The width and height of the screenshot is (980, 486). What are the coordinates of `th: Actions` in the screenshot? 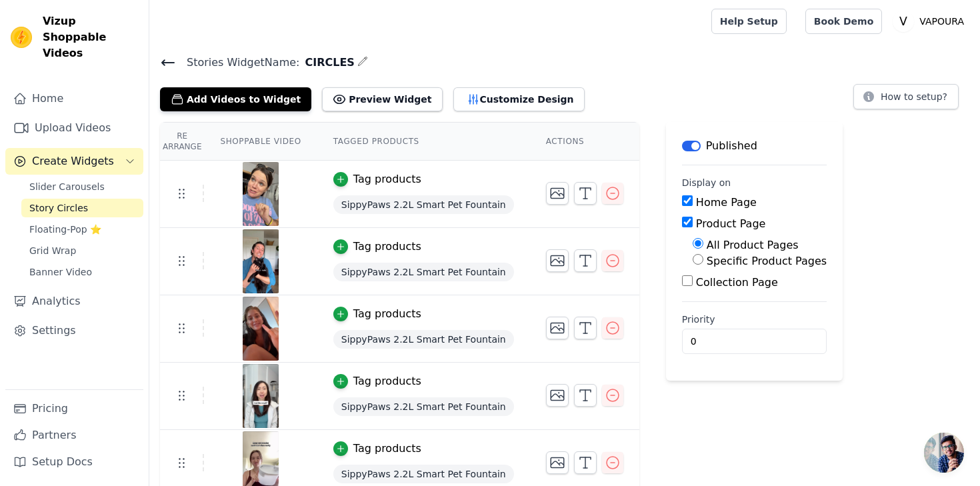 It's located at (585, 141).